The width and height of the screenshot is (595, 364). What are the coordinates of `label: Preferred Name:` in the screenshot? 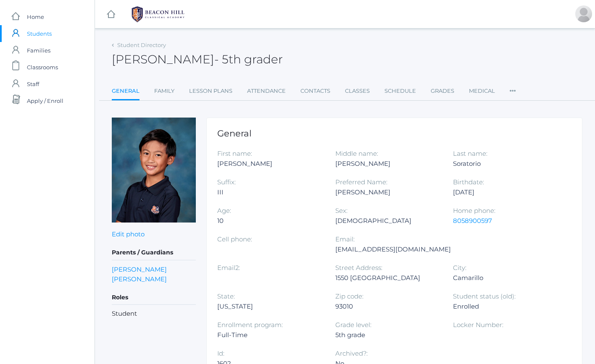 It's located at (361, 182).